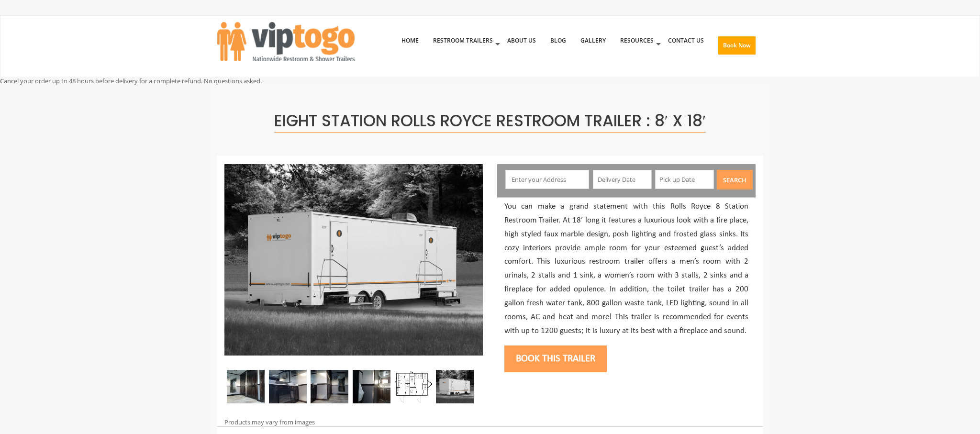  Describe the element at coordinates (637, 41) in the screenshot. I see `a: Resources` at that location.